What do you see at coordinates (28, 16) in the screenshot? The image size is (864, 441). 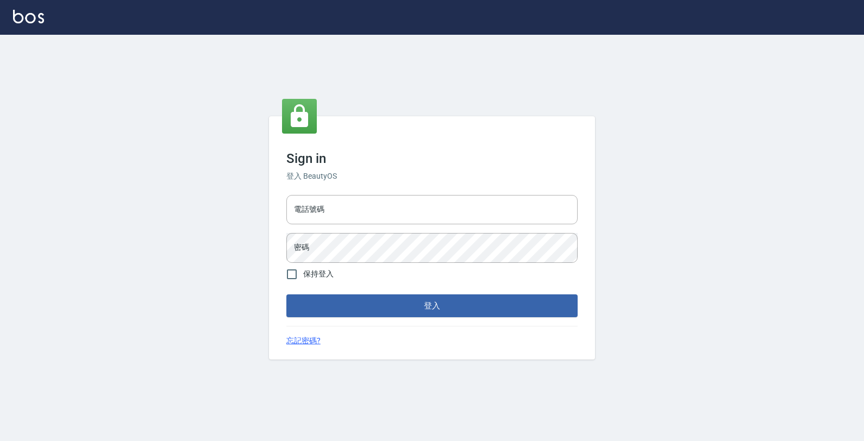 I see `img: Logo` at bounding box center [28, 16].